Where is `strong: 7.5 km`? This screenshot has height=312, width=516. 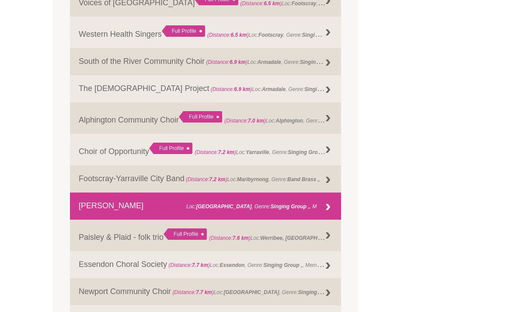 strong: 7.5 km is located at coordinates (176, 207).